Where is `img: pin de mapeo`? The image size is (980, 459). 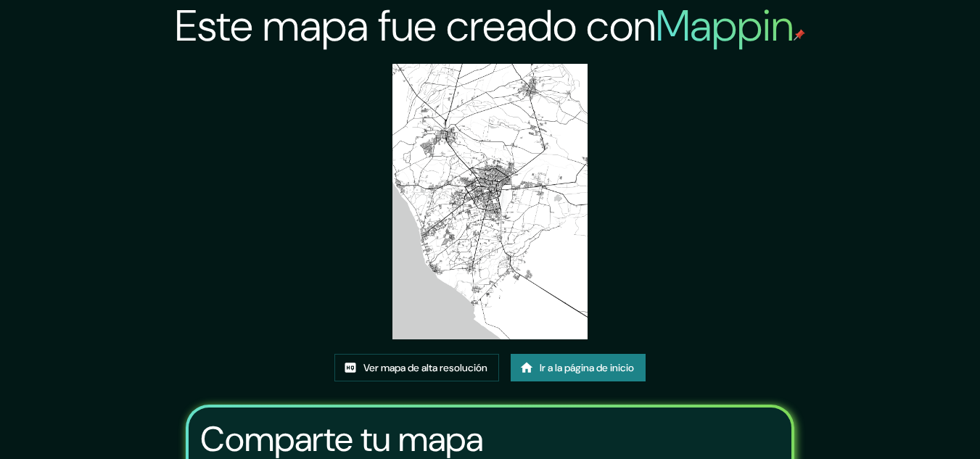
img: pin de mapeo is located at coordinates (800, 35).